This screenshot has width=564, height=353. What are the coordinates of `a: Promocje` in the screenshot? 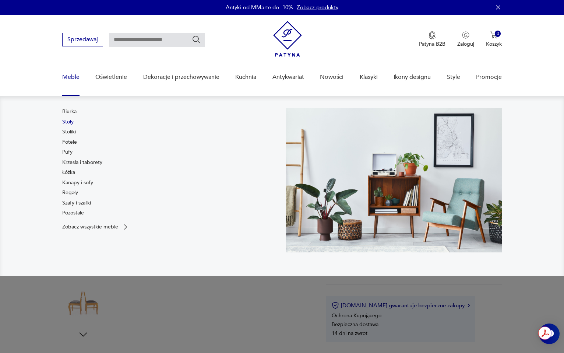 It's located at (489, 77).